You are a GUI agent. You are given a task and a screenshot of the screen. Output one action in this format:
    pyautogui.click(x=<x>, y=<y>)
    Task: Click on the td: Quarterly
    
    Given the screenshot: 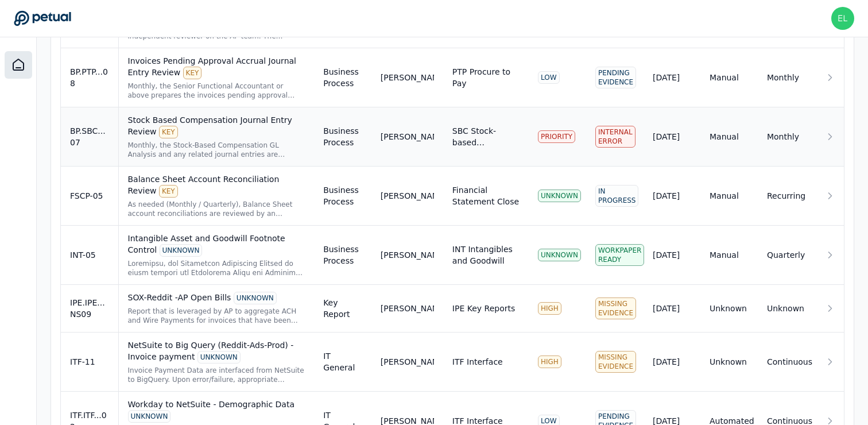 What is the action you would take?
    pyautogui.click(x=786, y=255)
    